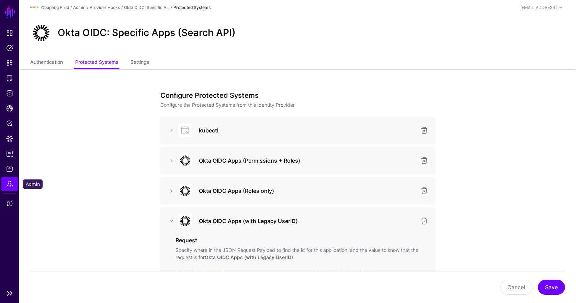 The height and width of the screenshot is (303, 576). I want to click on label: Expected Application ID, so click(345, 273).